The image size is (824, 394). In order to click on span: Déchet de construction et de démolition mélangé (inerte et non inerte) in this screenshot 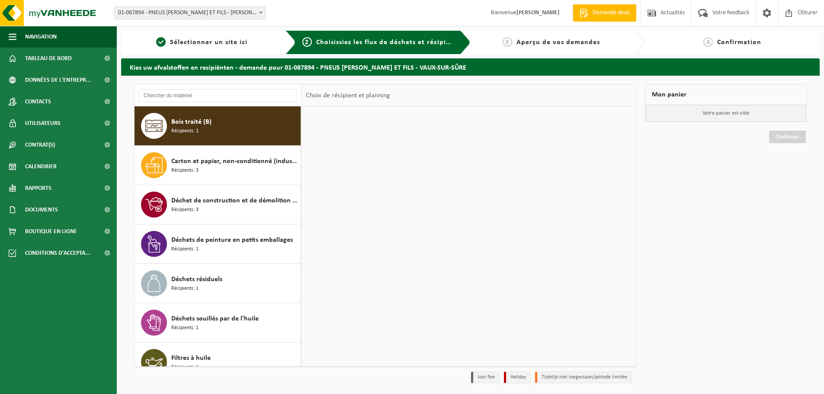, I will do `click(235, 201)`.